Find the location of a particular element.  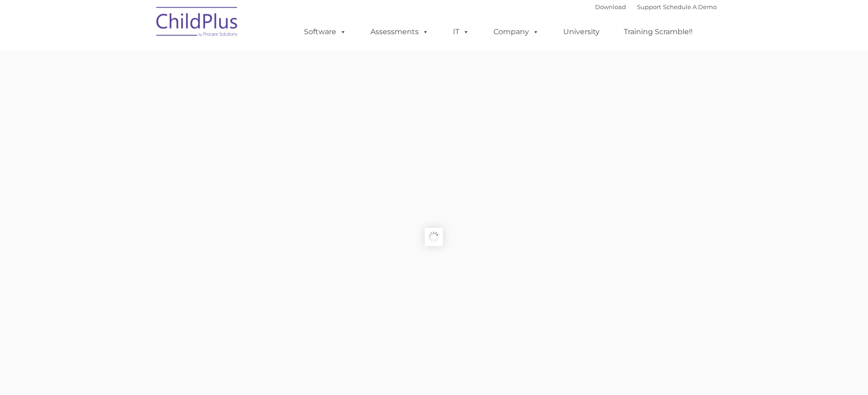

a: Software is located at coordinates (325, 32).